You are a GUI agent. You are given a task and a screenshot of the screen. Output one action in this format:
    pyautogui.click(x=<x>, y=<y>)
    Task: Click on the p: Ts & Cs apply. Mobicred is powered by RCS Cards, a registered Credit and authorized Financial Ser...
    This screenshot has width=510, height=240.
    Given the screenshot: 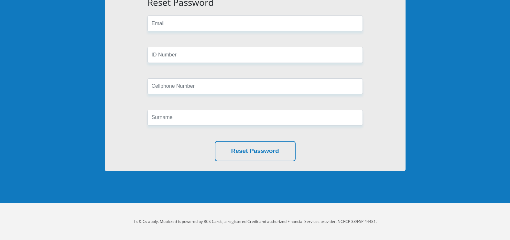 What is the action you would take?
    pyautogui.click(x=255, y=222)
    